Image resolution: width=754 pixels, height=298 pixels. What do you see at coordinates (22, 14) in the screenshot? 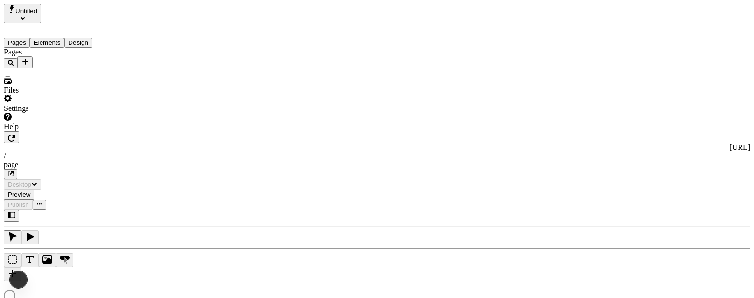
I see `button: Select site` at bounding box center [22, 14].